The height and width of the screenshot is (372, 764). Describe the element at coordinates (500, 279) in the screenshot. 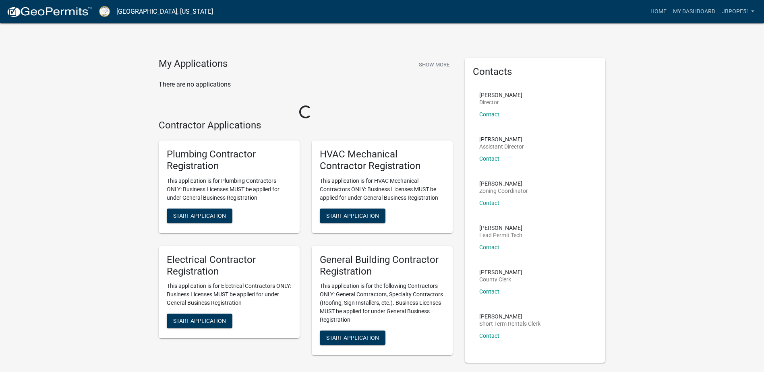

I see `p: County Clerk` at that location.